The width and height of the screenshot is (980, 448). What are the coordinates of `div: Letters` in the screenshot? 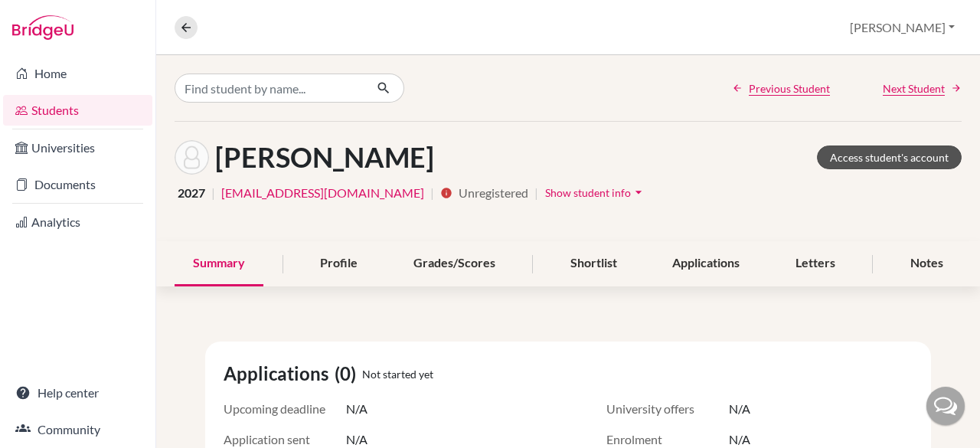 It's located at (816, 264).